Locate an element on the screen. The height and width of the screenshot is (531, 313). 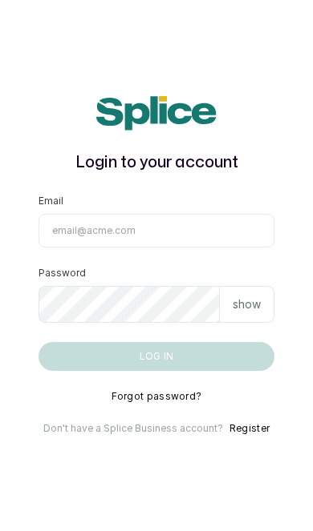
button: Register is located at coordinates (249, 429).